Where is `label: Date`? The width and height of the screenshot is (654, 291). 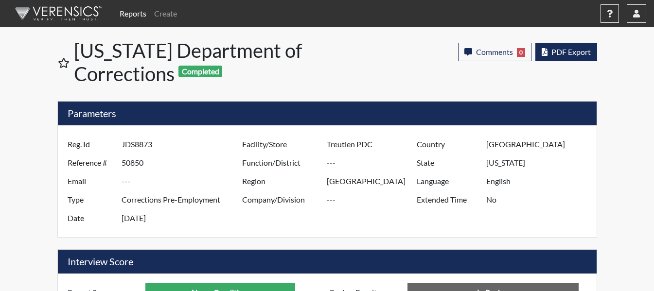 label: Date is located at coordinates (91, 218).